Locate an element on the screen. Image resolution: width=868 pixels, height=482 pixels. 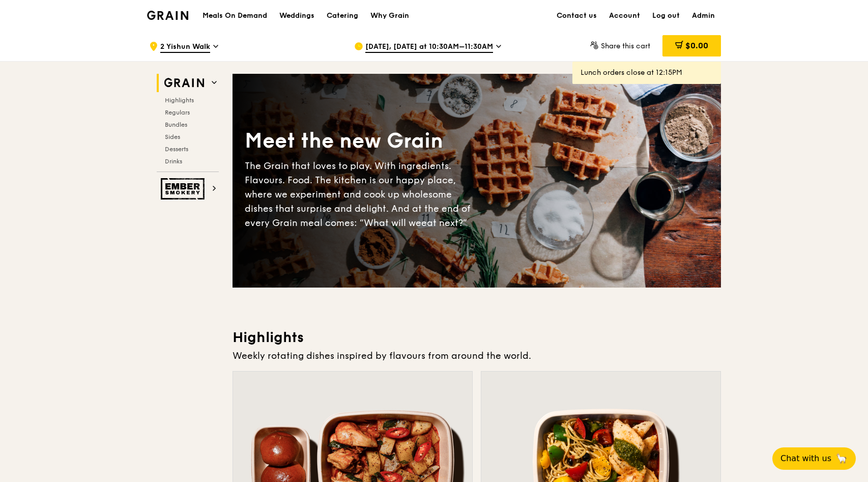
span: Highlights is located at coordinates (179, 100).